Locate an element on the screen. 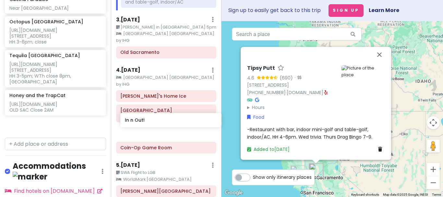 The height and width of the screenshot is (197, 443). summary: Hours is located at coordinates (292, 107).